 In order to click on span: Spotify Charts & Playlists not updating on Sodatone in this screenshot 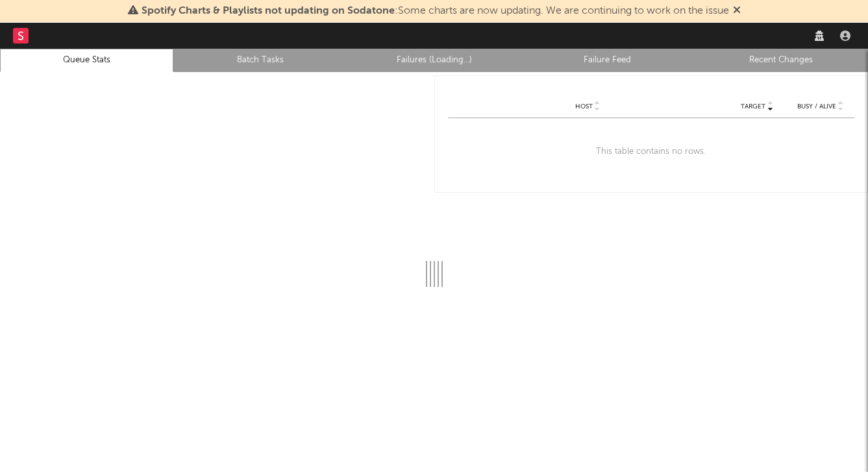, I will do `click(268, 11)`.